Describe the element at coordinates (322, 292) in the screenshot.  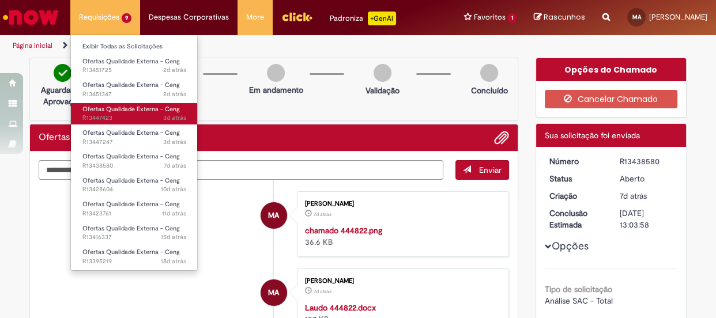
I see `time: 22/08/2025 09:03:46` at that location.